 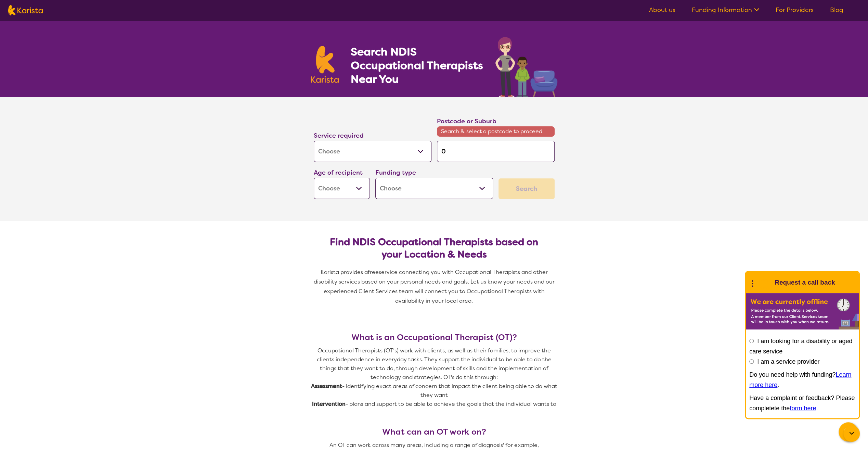 I want to click on a: For Providers, so click(x=795, y=10).